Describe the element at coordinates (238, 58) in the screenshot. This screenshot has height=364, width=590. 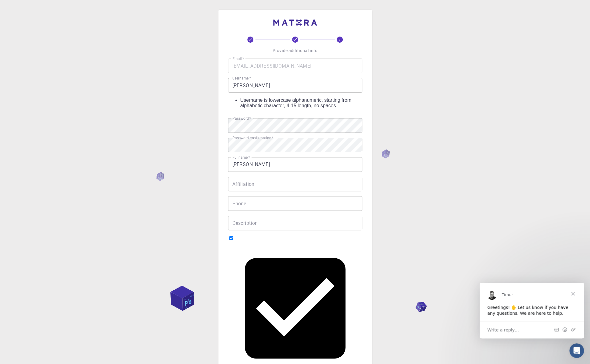
I see `label: Email` at that location.